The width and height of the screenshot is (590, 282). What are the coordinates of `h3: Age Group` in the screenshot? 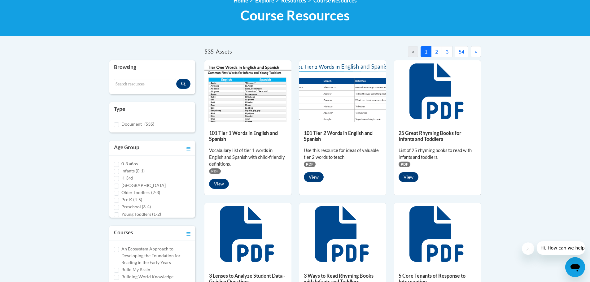 It's located at (127, 148).